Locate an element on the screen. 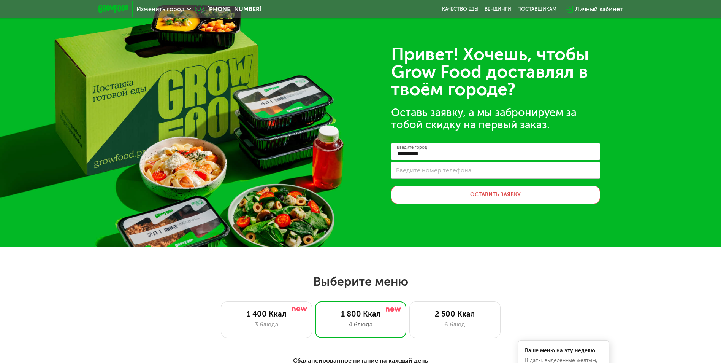 The image size is (721, 363). span: Изменить город is located at coordinates (160, 9).